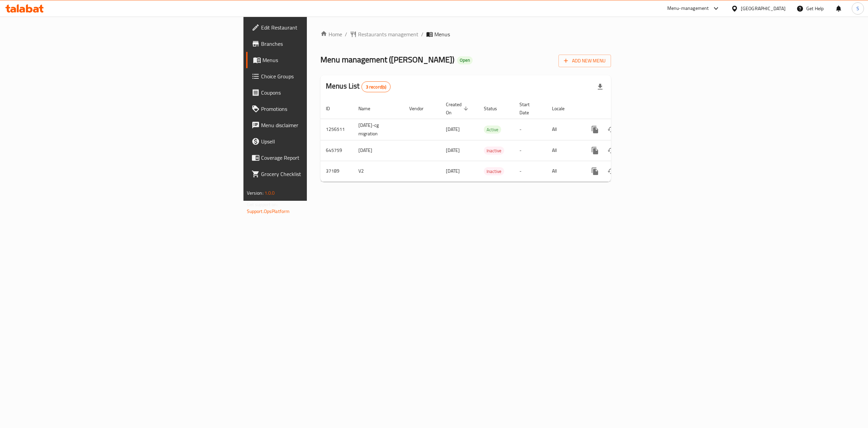 The image size is (868, 428). Describe the element at coordinates (492, 130) in the screenshot. I see `div: Active` at that location.